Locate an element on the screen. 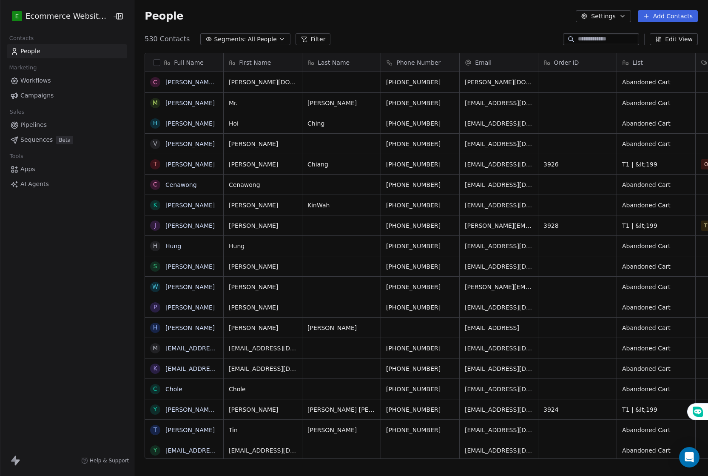  button: EEcommerce Website Builder is located at coordinates (58, 16).